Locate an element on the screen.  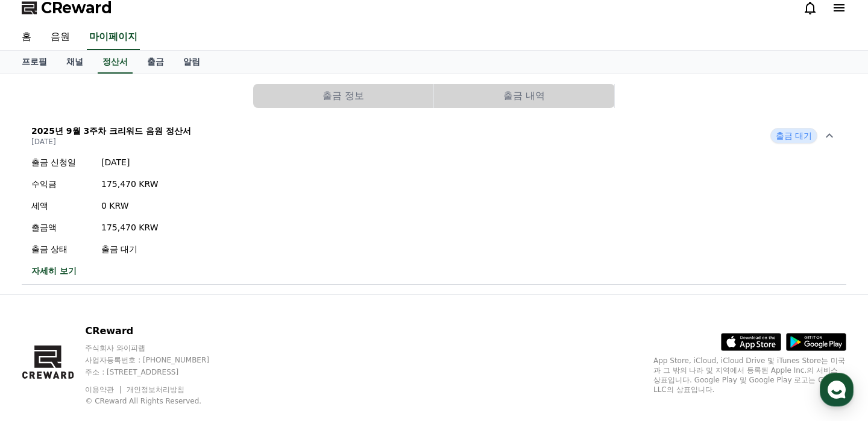
button: 출금 내역 is located at coordinates (524, 96).